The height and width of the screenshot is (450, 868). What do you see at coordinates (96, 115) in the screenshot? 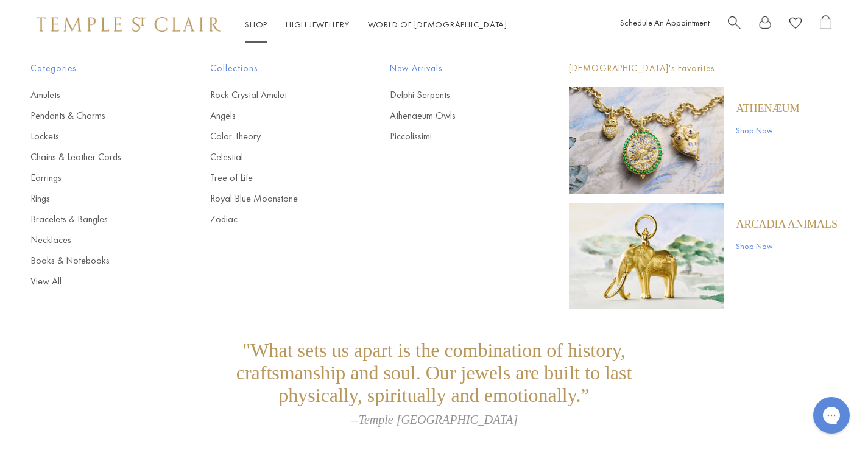
I see `a: Pendants & Charms` at bounding box center [96, 115].